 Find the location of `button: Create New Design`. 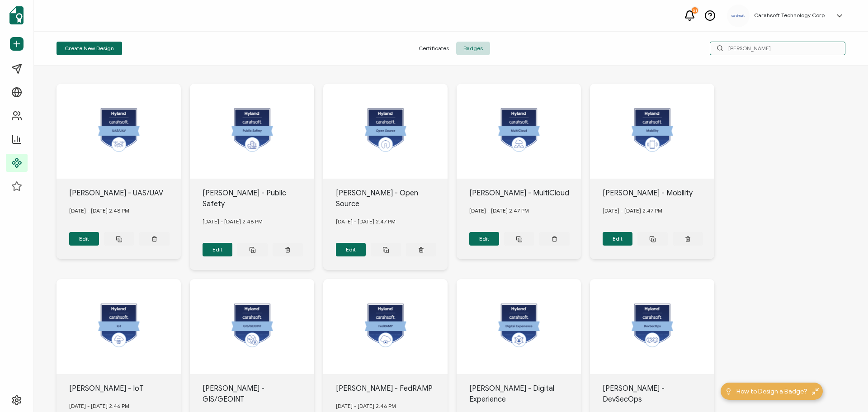

button: Create New Design is located at coordinates (89, 48).